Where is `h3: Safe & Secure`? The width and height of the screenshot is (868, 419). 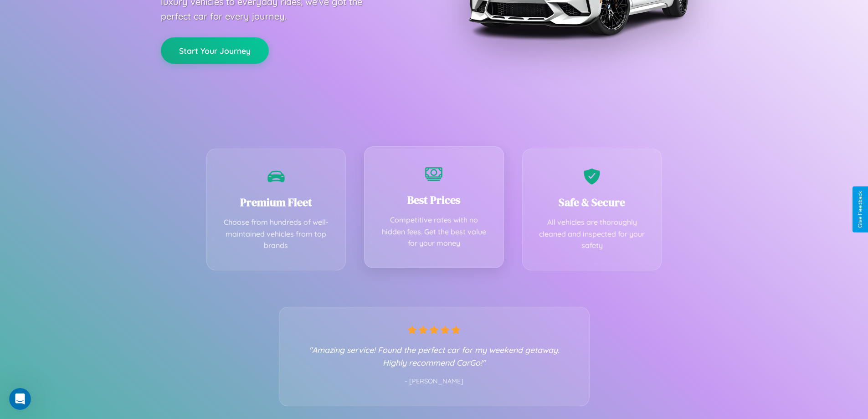 h3: Safe & Secure is located at coordinates (592, 202).